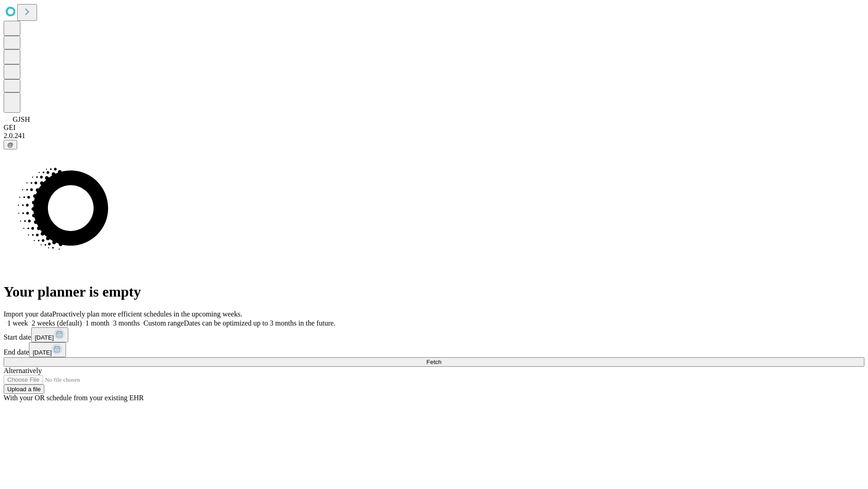  What do you see at coordinates (434, 291) in the screenshot?
I see `h1: Your planner is empty` at bounding box center [434, 291].